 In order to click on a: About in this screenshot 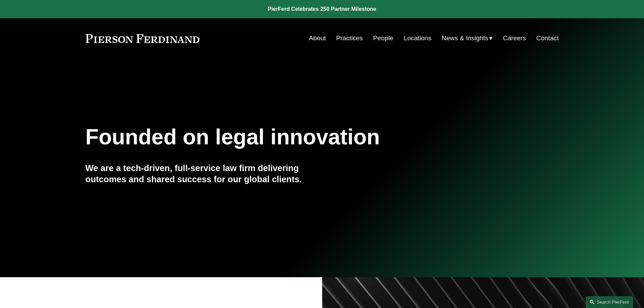, I will do `click(318, 38)`.